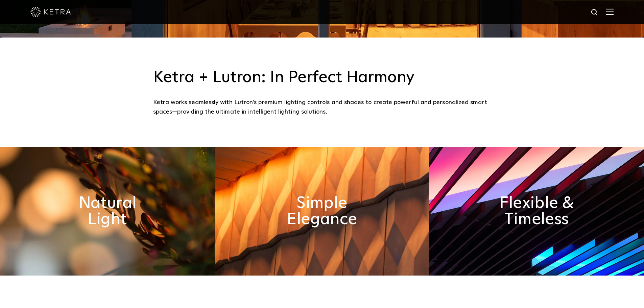 The height and width of the screenshot is (308, 644). What do you see at coordinates (322, 211) in the screenshot?
I see `h2: Simple Elegance` at bounding box center [322, 211].